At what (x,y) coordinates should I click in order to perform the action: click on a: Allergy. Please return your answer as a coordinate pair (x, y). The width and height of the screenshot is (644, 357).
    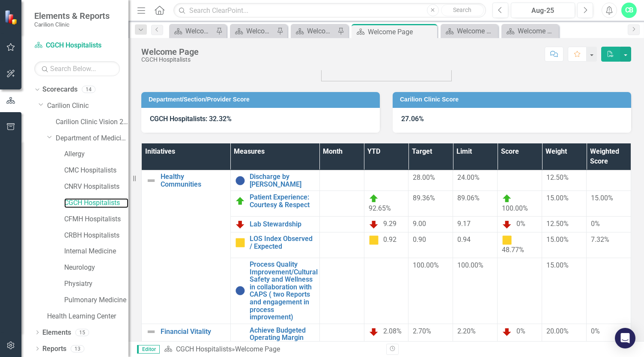
    Looking at the image, I should click on (97, 154).